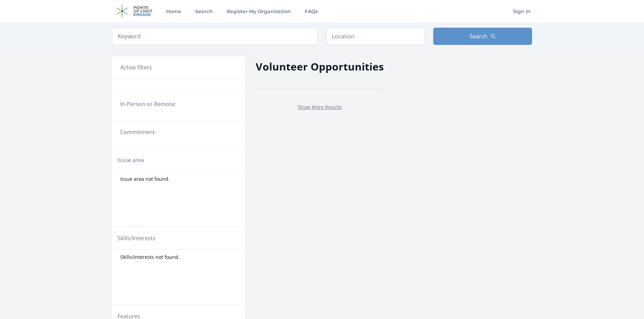  What do you see at coordinates (483, 36) in the screenshot?
I see `button: Search` at bounding box center [483, 36].